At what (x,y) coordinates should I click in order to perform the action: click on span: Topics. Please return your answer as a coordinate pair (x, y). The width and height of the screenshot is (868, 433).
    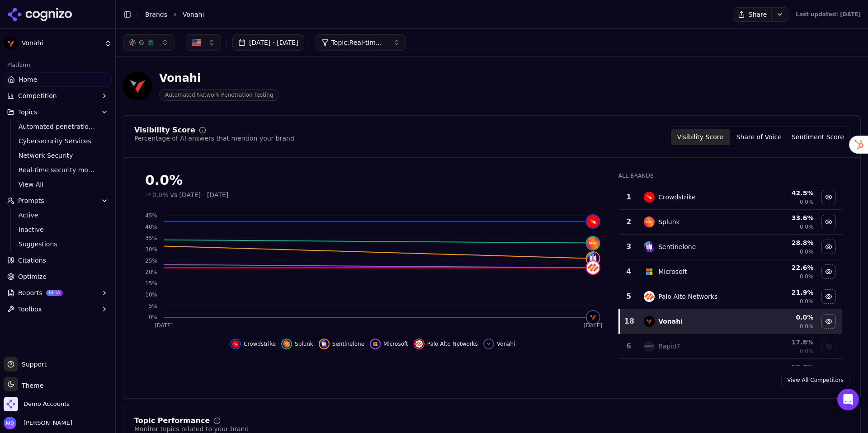
    Looking at the image, I should click on (28, 112).